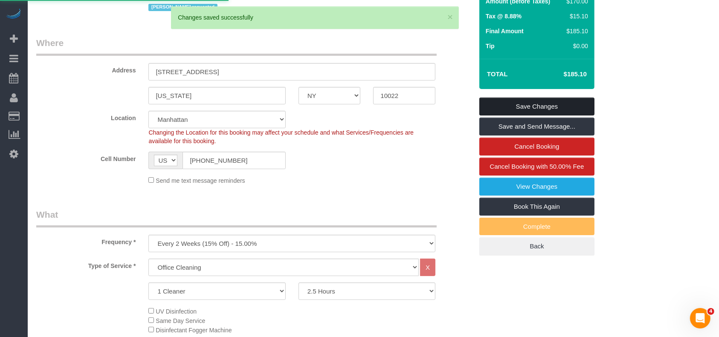 The image size is (719, 337). I want to click on label: Tax @ 8.88%, so click(504, 16).